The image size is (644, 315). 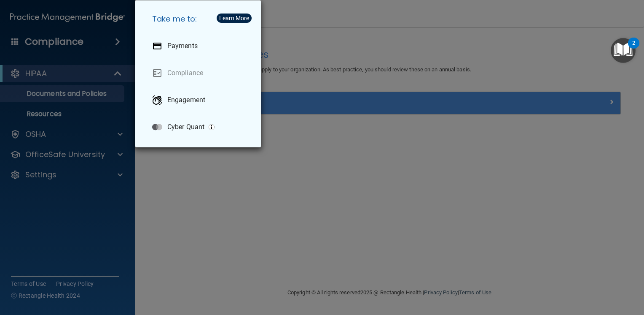 What do you see at coordinates (200, 127) in the screenshot?
I see `a: Cyber Quant` at bounding box center [200, 127].